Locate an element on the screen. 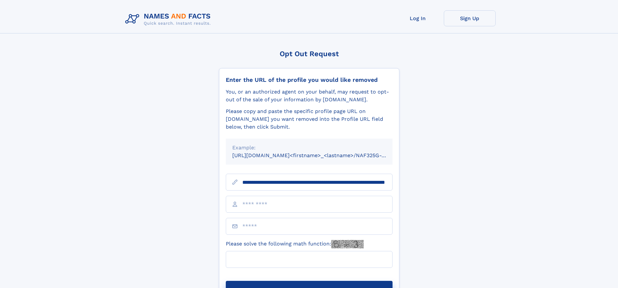 The height and width of the screenshot is (288, 618). img: Logo Names and Facts is located at coordinates (169, 19).